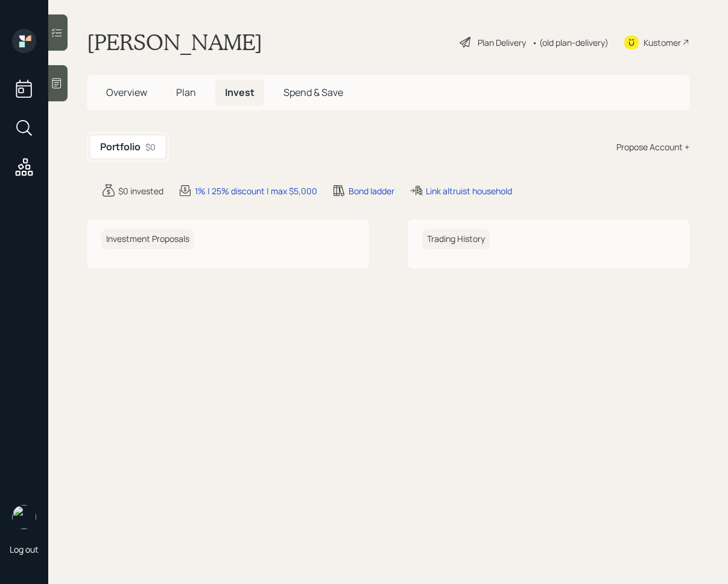 Image resolution: width=728 pixels, height=584 pixels. I want to click on div: $0, so click(150, 147).